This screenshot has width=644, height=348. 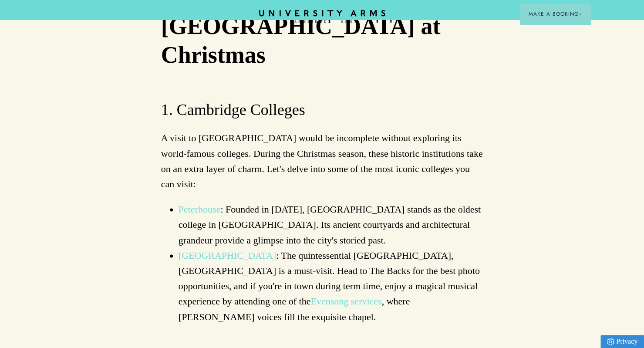 I want to click on a: Home, so click(x=322, y=16).